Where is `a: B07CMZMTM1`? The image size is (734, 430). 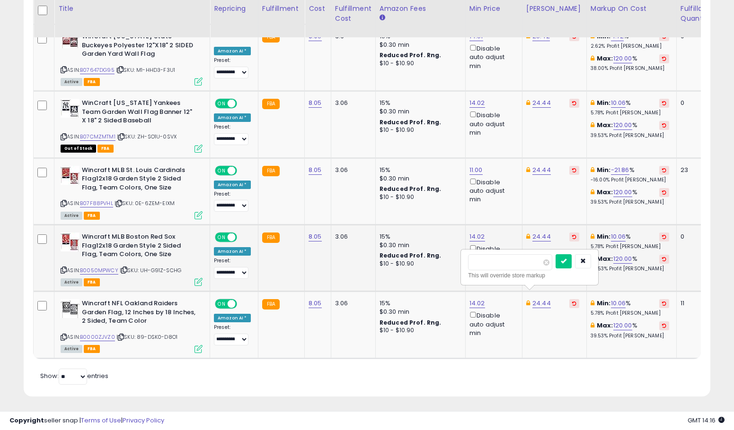 a: B07CMZMTM1 is located at coordinates (97, 137).